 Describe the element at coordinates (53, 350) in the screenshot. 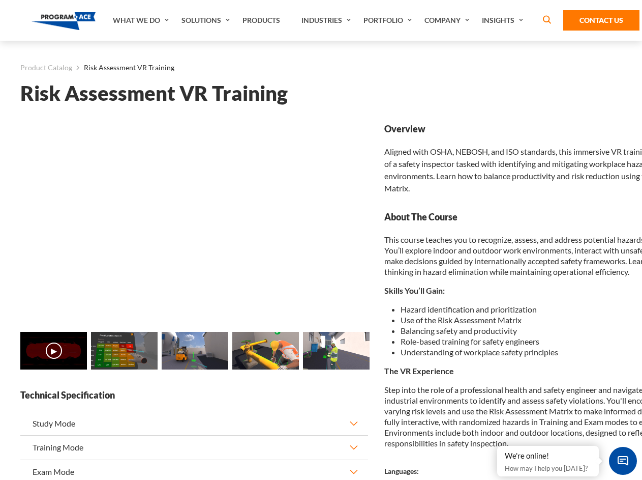

I see `img: Risk Assessment VR Training - Video 0` at that location.